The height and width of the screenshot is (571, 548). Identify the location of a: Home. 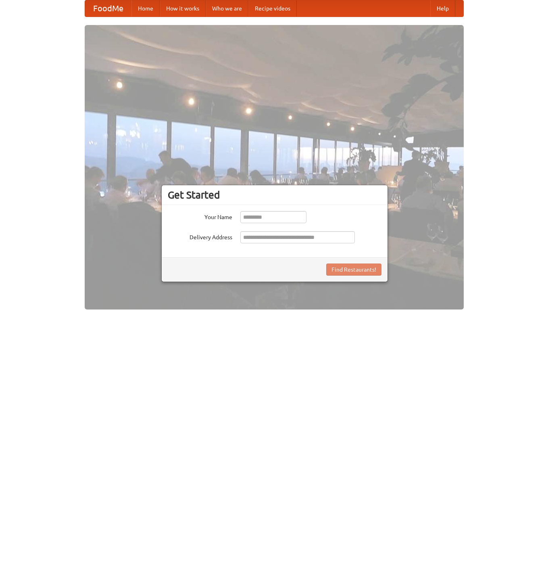
(146, 8).